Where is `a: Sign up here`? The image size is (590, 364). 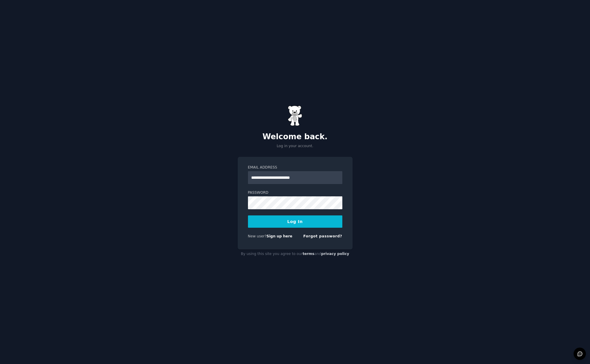 a: Sign up here is located at coordinates (279, 236).